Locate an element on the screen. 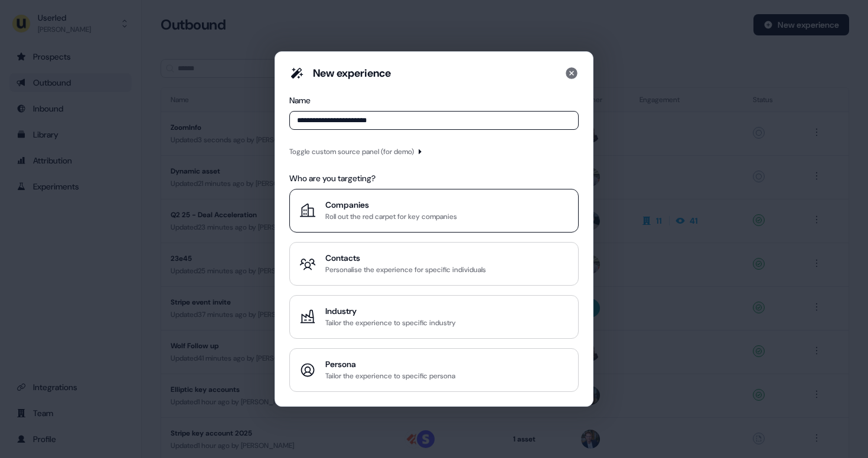 The height and width of the screenshot is (458, 868). div: Tailor the experience to specific industry is located at coordinates (391, 323).